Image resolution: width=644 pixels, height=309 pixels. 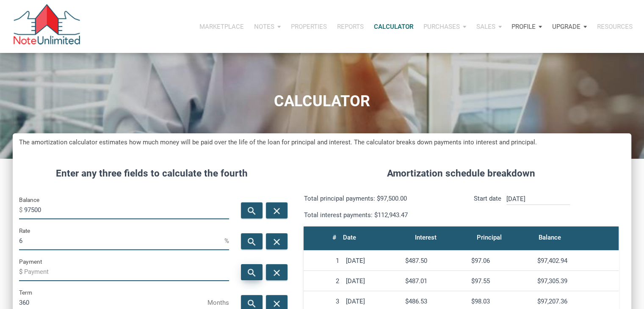 I want to click on p: Reports, so click(x=350, y=27).